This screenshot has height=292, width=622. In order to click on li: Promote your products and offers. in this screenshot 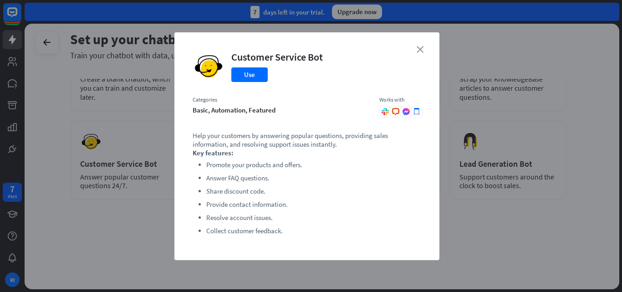, I will do `click(313, 165)`.